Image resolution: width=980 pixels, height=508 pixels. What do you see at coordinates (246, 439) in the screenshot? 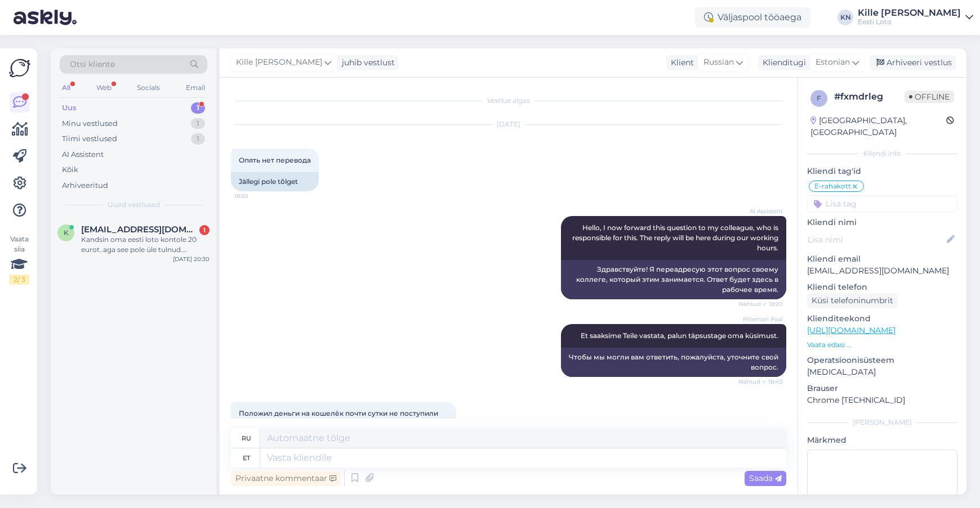
I see `div: ru` at bounding box center [246, 439].